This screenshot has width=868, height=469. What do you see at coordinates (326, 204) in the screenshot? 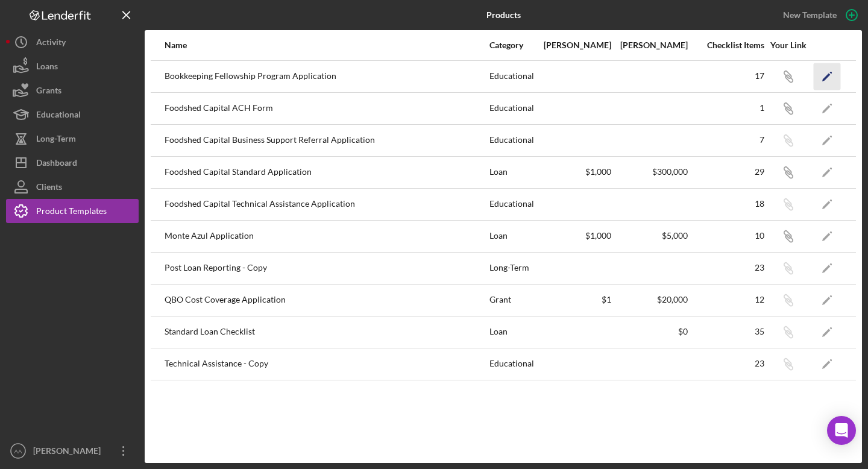
I see `div: Foodshed Capital Technical Assistance Application` at bounding box center [326, 204].